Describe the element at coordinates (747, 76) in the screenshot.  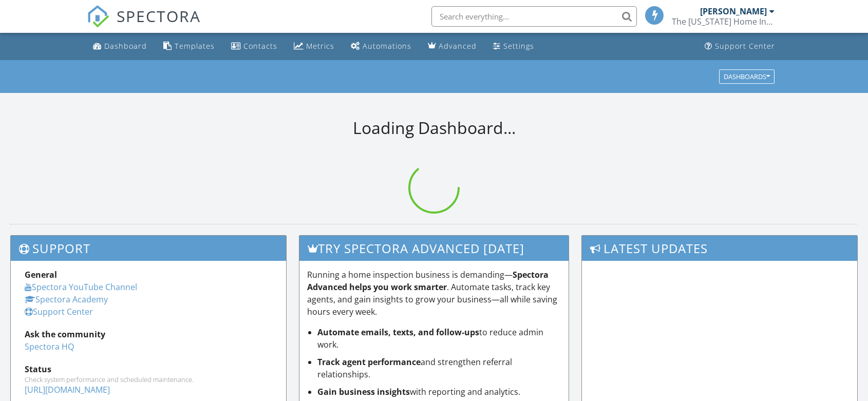
I see `button: Dashboards` at that location.